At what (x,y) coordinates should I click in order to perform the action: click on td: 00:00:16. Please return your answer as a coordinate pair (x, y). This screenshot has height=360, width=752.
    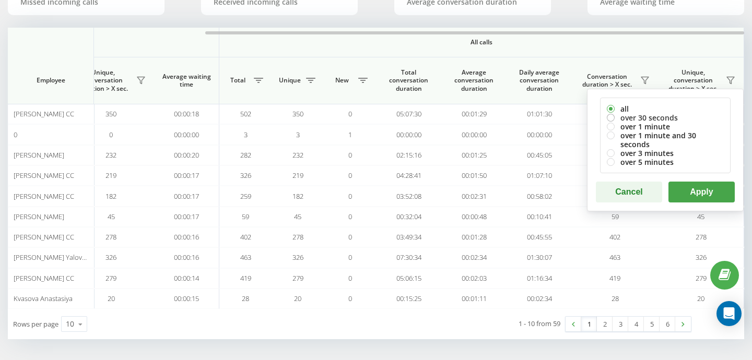
    Looking at the image, I should click on (186, 257).